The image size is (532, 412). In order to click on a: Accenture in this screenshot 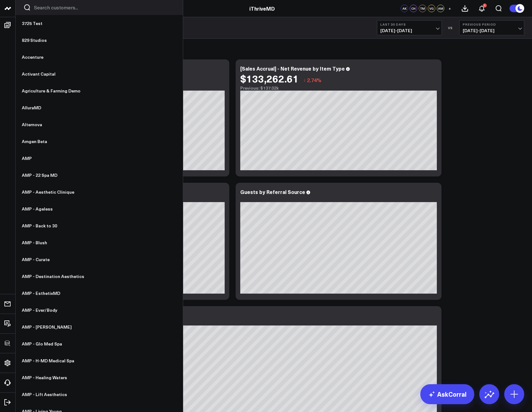, I will do `click(100, 57)`.